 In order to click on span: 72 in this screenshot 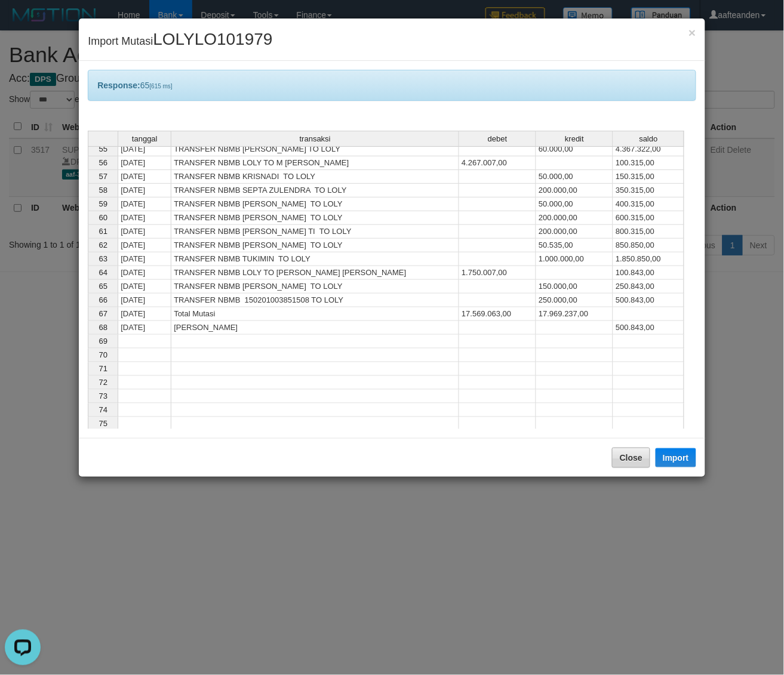, I will do `click(103, 382)`.